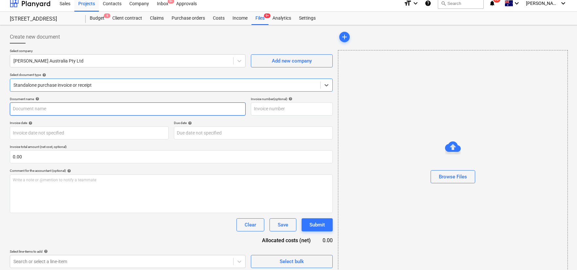 The height and width of the screenshot is (270, 577). What do you see at coordinates (260, 18) in the screenshot?
I see `a: Files9+` at bounding box center [260, 18].